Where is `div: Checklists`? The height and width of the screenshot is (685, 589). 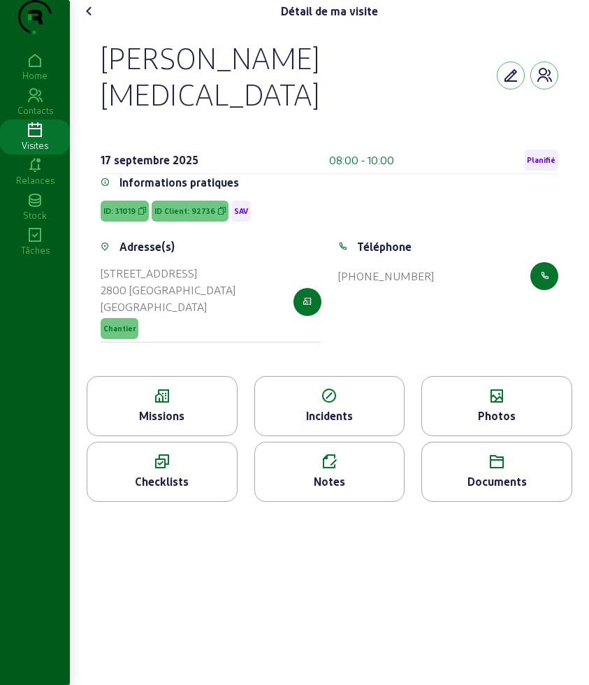 div: Checklists is located at coordinates (162, 482).